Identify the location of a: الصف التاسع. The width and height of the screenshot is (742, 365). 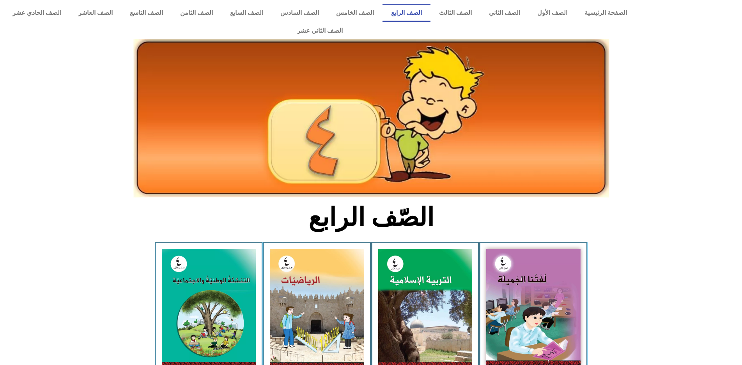
(146, 13).